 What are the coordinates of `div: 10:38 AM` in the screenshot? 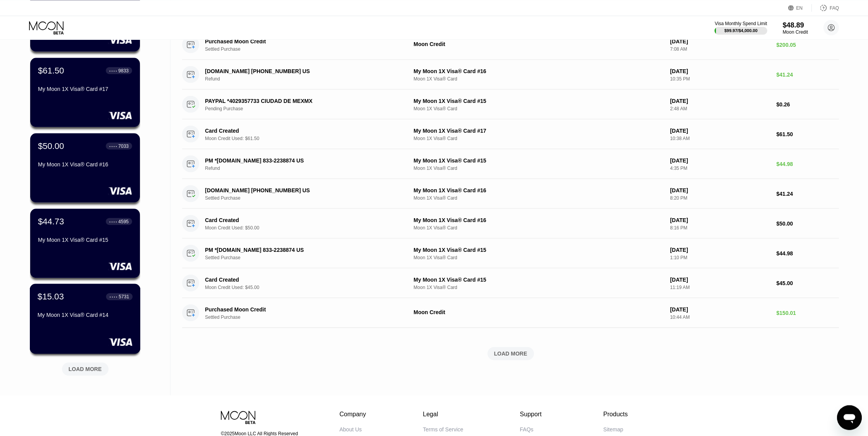 It's located at (720, 138).